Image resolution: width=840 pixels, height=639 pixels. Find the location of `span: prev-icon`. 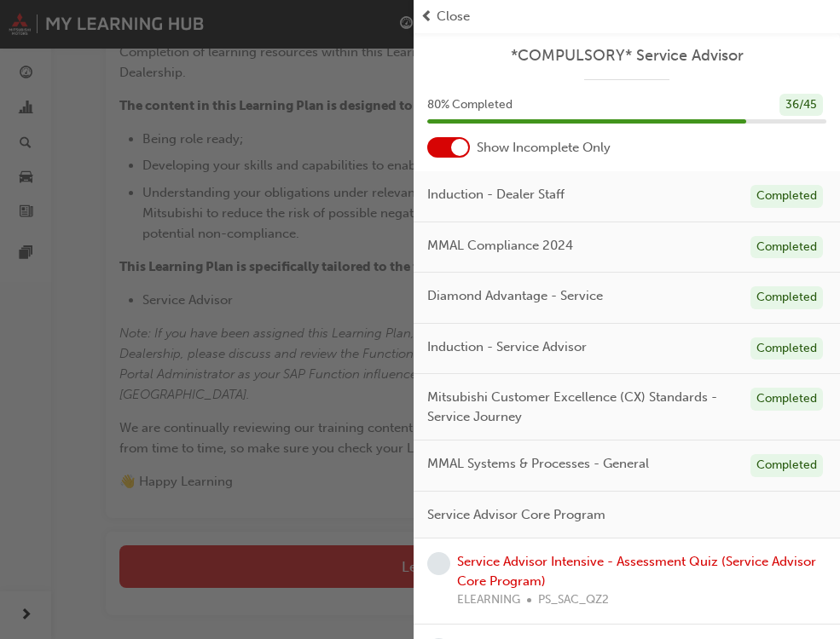

span: prev-icon is located at coordinates (427, 16).